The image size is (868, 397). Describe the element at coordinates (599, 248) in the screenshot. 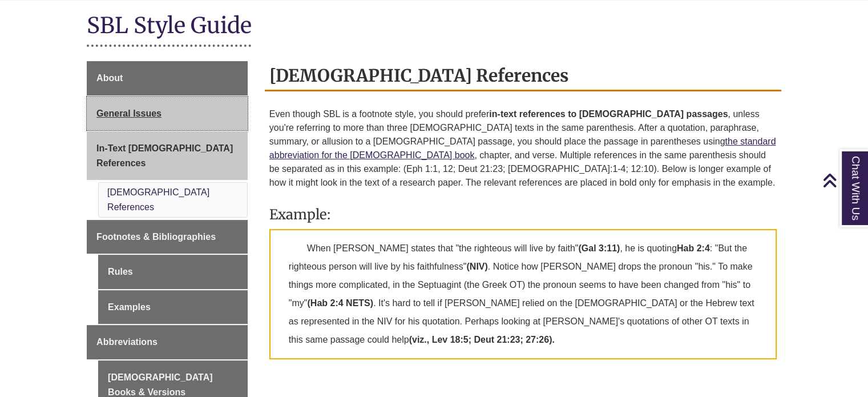

I see `strong: (Gal 3:11)` at that location.